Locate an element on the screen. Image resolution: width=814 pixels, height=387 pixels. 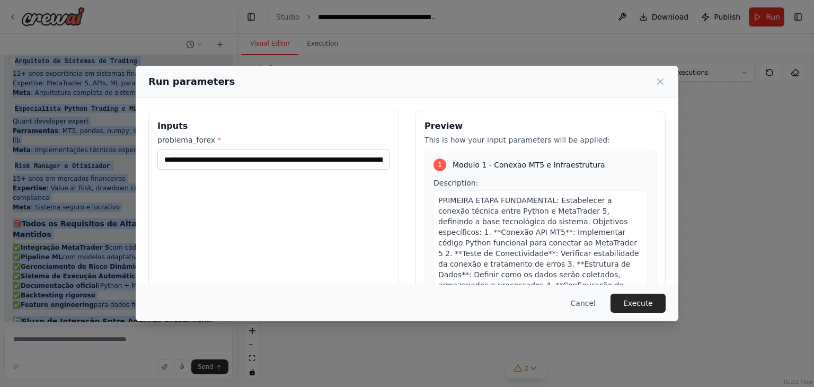
button: Cancel is located at coordinates (583, 303).